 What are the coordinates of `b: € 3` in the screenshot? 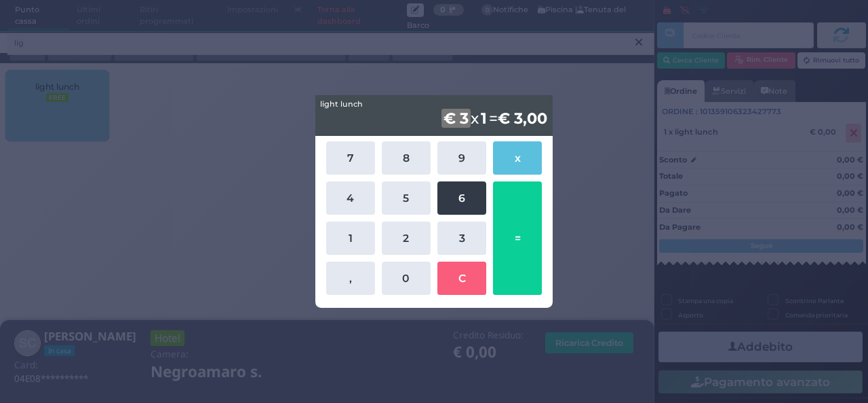 It's located at (456, 118).